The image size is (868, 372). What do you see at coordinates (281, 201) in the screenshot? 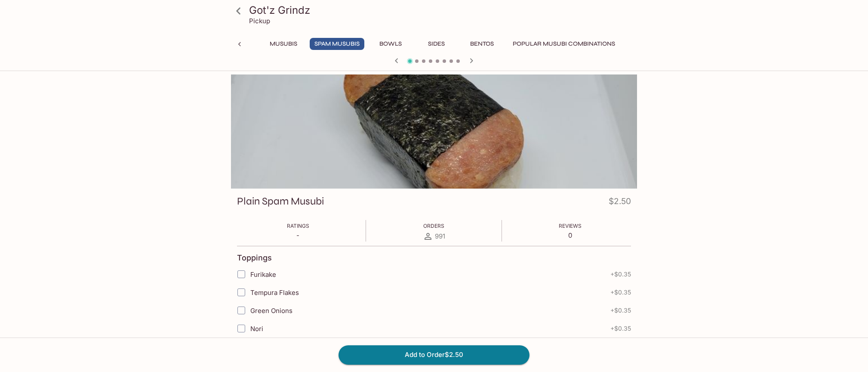
I see `h3: Plain Spam Musubi` at bounding box center [281, 201].